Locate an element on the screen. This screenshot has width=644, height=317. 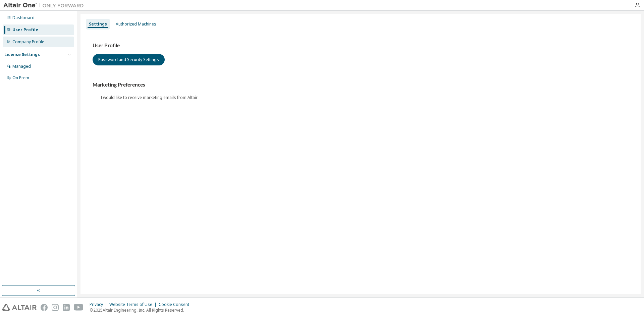
label: I would like to receive marketing emails from Altair is located at coordinates (149, 98).